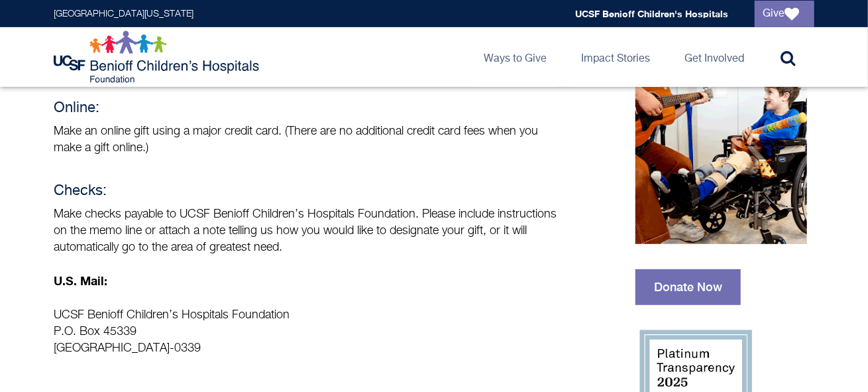 Image resolution: width=868 pixels, height=392 pixels. What do you see at coordinates (784, 14) in the screenshot?
I see `a: Give` at bounding box center [784, 14].